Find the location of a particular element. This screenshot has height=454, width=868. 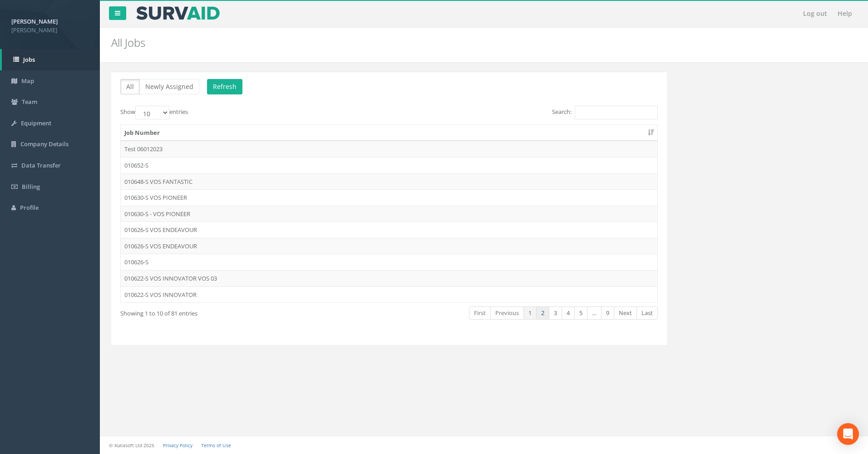

span: Billing is located at coordinates (31, 187).